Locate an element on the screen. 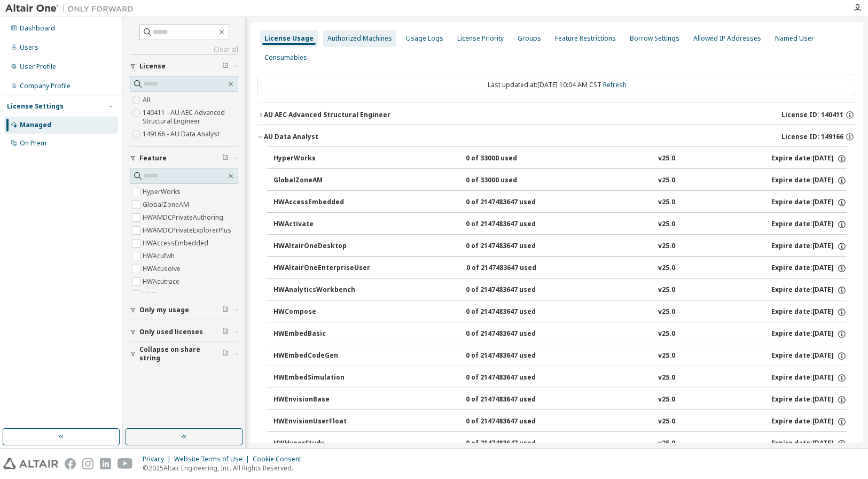 The image size is (868, 479). div: Cookie Consent is located at coordinates (280, 459).